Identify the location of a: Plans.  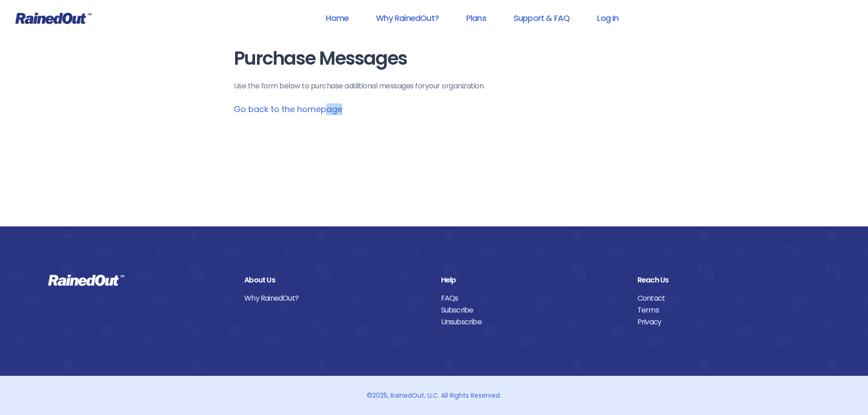
(476, 18).